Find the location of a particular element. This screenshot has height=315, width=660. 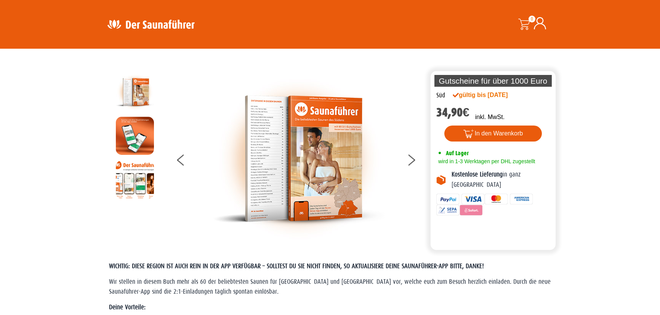

strong: Deine Vorteile: is located at coordinates (127, 307).